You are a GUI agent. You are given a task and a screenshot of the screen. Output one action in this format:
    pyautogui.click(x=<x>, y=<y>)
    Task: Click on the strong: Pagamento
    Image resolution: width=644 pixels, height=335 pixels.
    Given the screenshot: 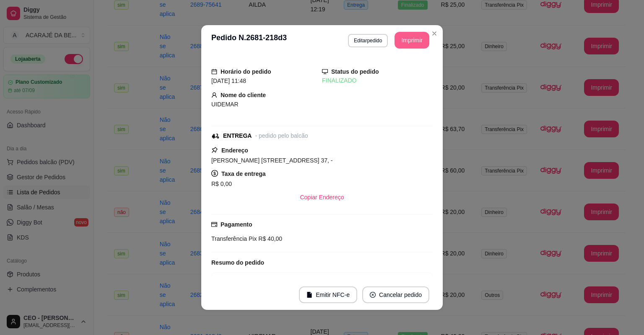 What is the action you would take?
    pyautogui.click(x=236, y=224)
    